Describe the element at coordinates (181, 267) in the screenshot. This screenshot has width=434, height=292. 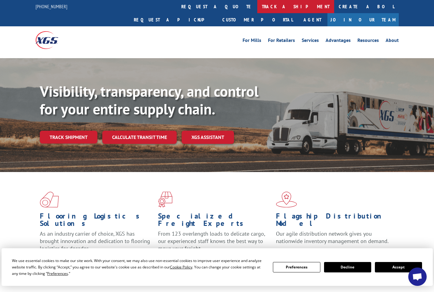
I see `span: Cookie Policy` at that location.